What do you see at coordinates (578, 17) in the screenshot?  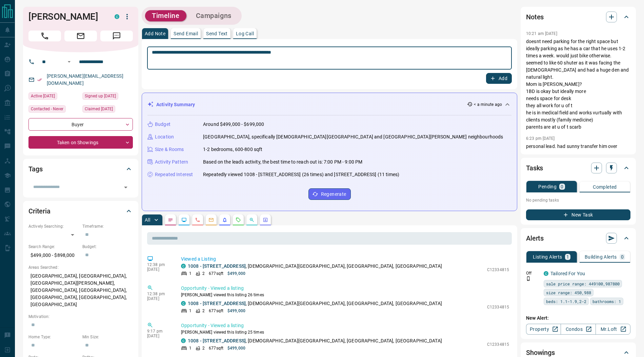 I see `div: Notes` at bounding box center [578, 17].